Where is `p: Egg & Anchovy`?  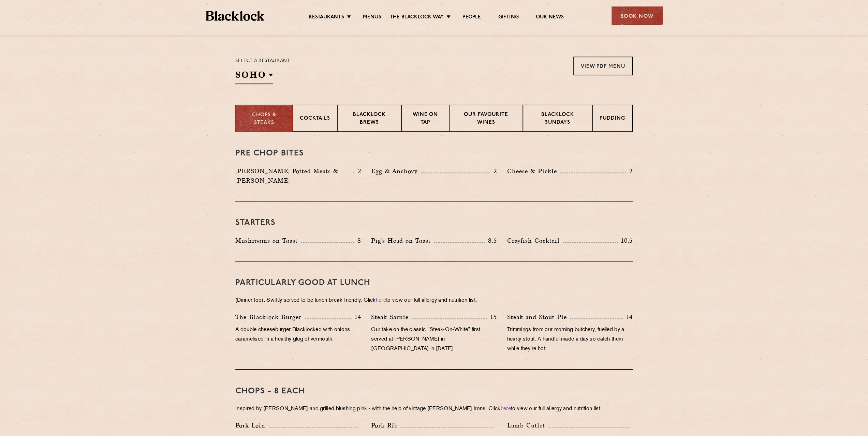 p: Egg & Anchovy is located at coordinates (396, 171).